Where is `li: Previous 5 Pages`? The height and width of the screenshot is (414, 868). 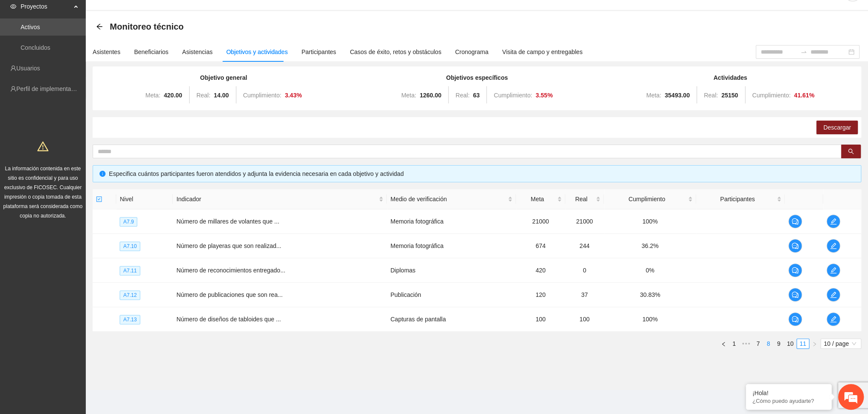
li: Previous 5 Pages is located at coordinates (746, 344).